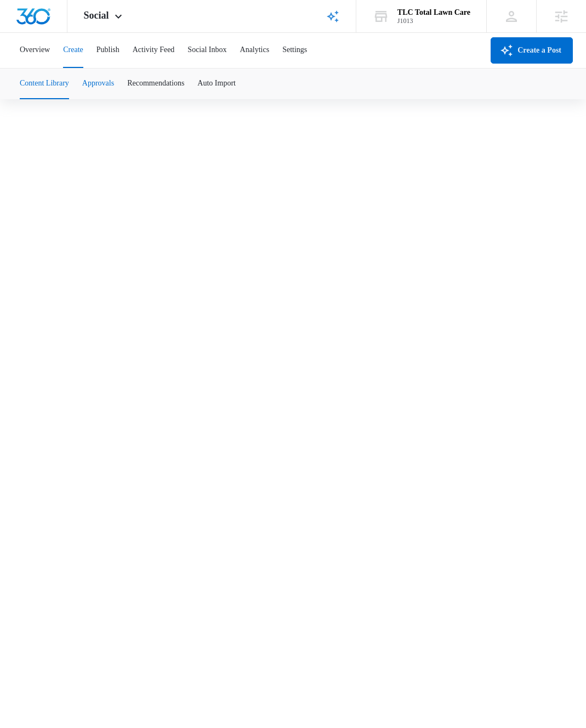  What do you see at coordinates (295, 51) in the screenshot?
I see `button: Settings` at bounding box center [295, 51].